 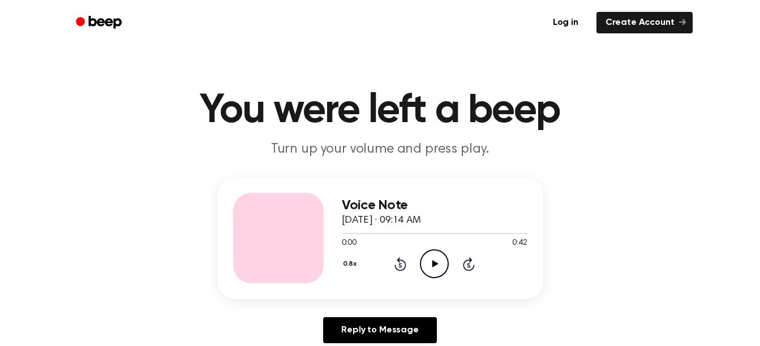 I want to click on a: Beep, so click(x=100, y=23).